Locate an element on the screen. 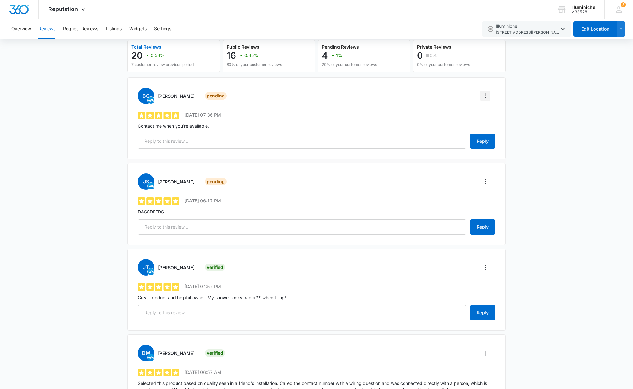 The image size is (633, 389). button: Listings is located at coordinates (114, 29).